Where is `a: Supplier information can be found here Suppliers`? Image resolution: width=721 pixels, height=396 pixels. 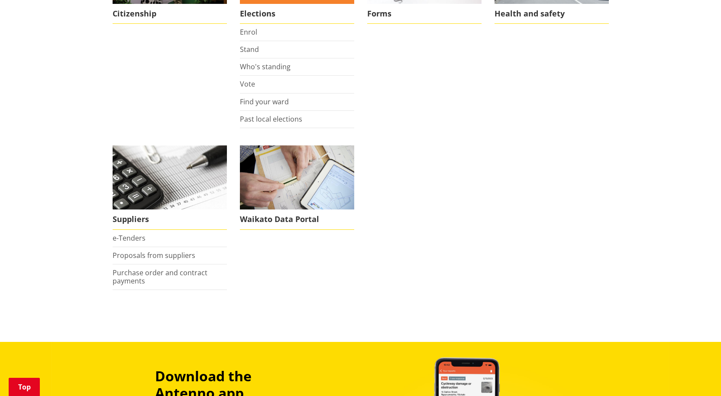 a: Supplier information can be found here Suppliers is located at coordinates (170, 188).